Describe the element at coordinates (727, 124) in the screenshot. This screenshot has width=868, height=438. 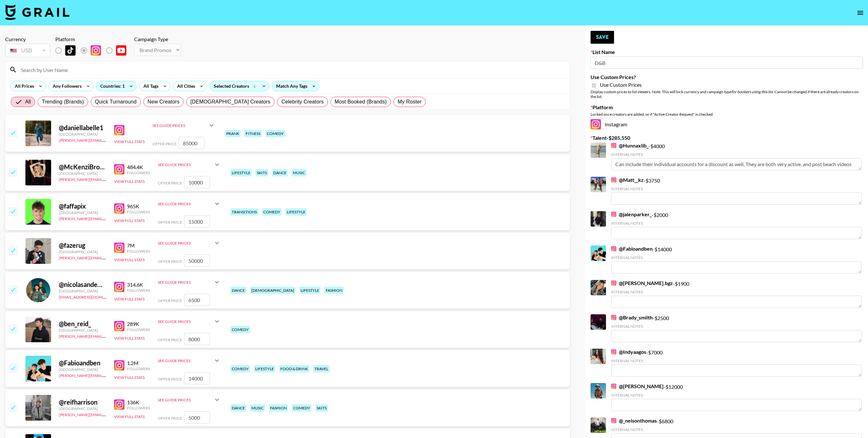
I see `div: Instagram` at that location.